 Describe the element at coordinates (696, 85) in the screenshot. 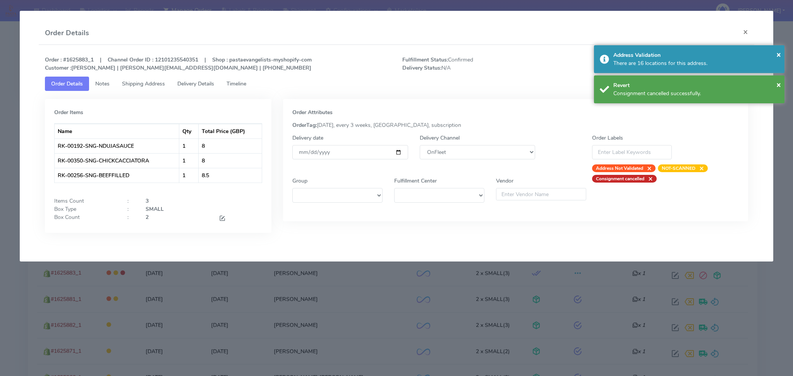

I see `div: Revert` at that location.